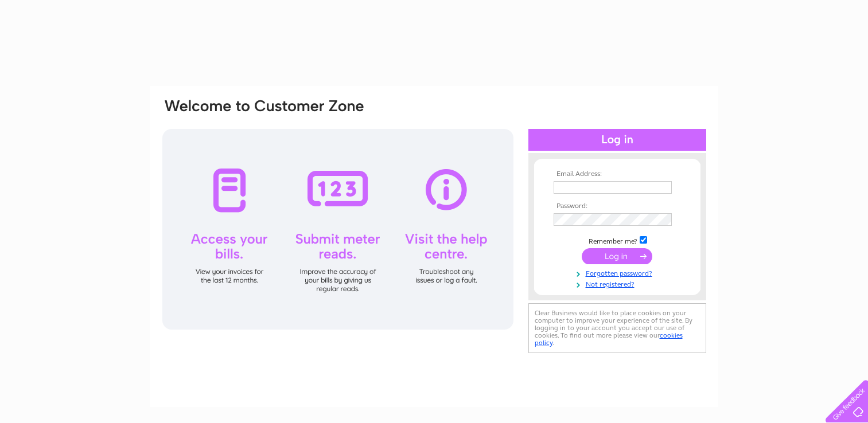  I want to click on a: Not registered?, so click(618, 283).